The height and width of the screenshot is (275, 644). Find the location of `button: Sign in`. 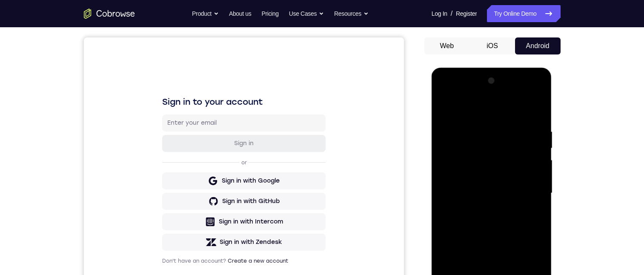

button: Sign in is located at coordinates (160, 106).